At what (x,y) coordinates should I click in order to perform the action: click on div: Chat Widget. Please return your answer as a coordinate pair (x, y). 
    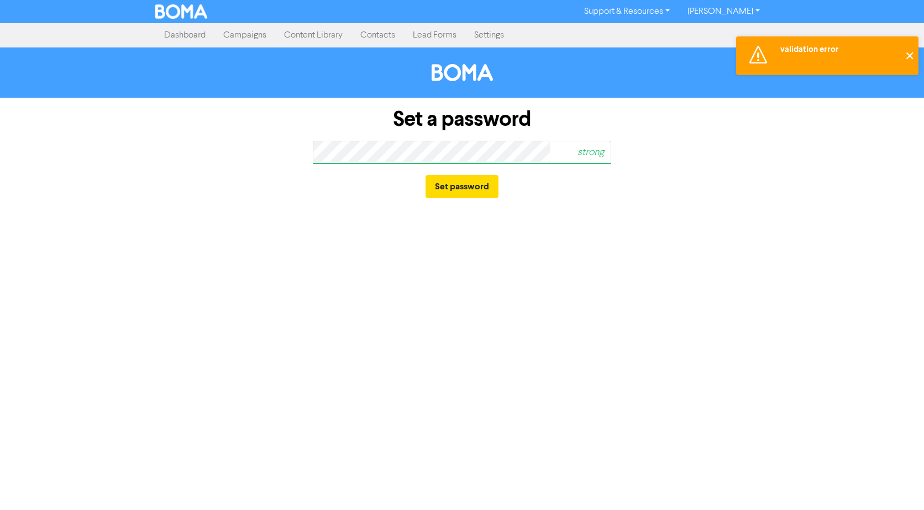
    Looking at the image, I should click on (896, 484).